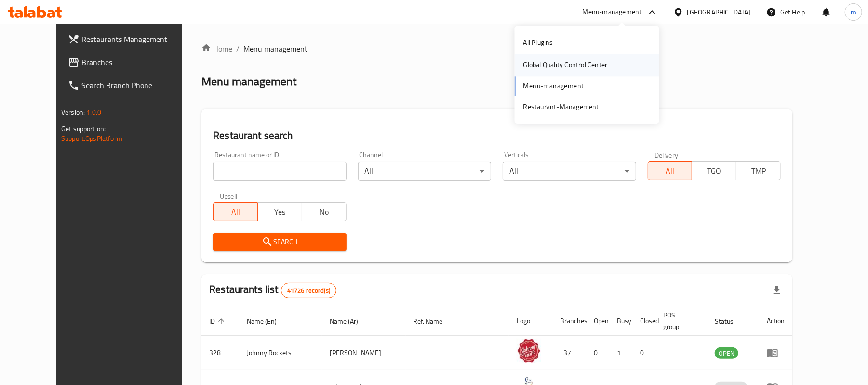 The image size is (868, 385). Describe the element at coordinates (731, 321) in the screenshot. I see `span: Status` at that location.